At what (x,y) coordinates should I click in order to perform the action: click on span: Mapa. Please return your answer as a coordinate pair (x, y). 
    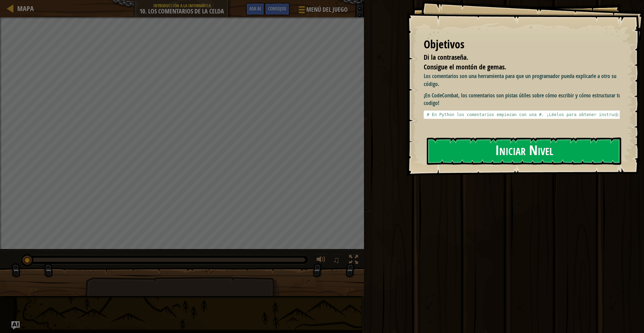
    Looking at the image, I should click on (26, 8).